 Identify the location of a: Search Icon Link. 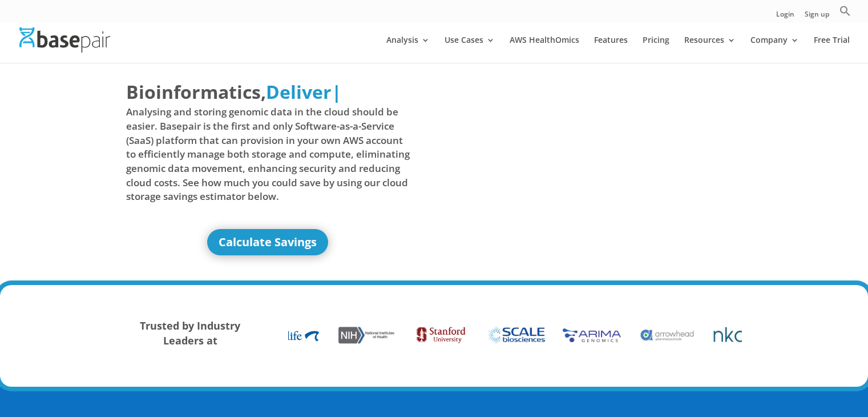
(845, 14).